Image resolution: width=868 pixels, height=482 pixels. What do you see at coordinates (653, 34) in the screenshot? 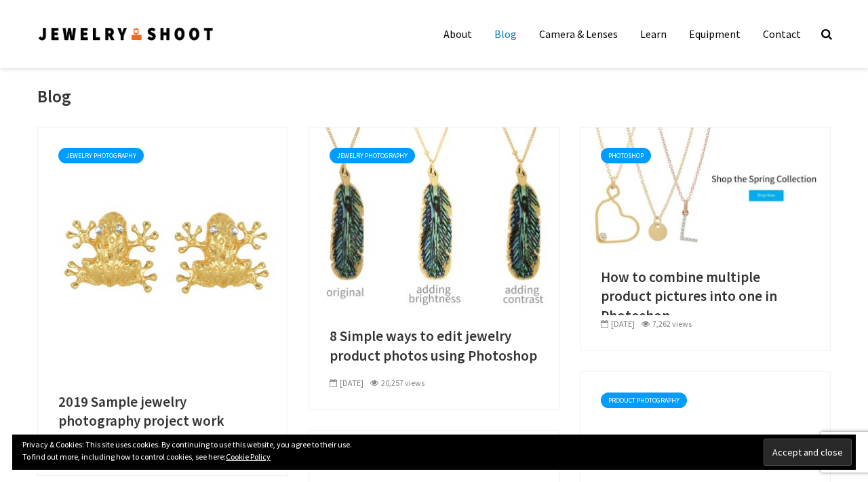
I see `a: Learn` at bounding box center [653, 34].